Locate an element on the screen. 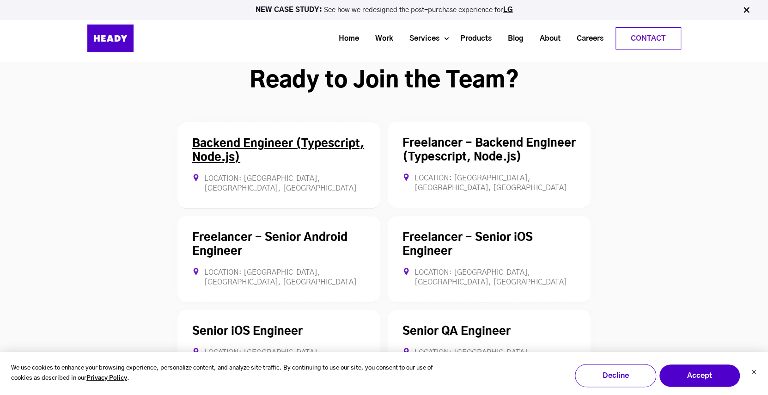  strong: NEW CASE STUDY: is located at coordinates (290, 10).